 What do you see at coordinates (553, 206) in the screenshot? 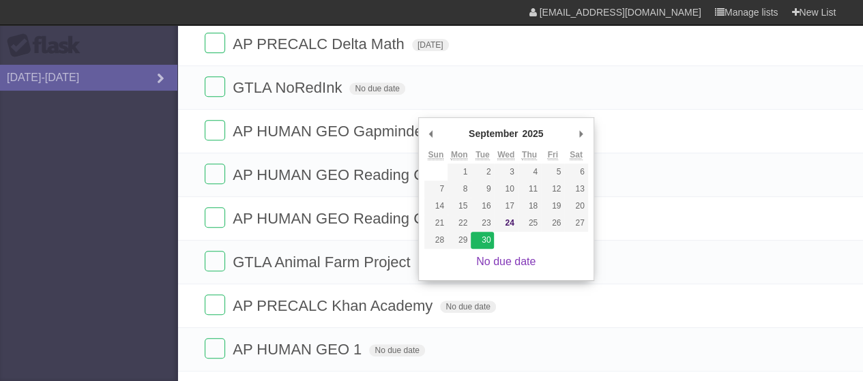
I see `button: 19` at bounding box center [553, 206].